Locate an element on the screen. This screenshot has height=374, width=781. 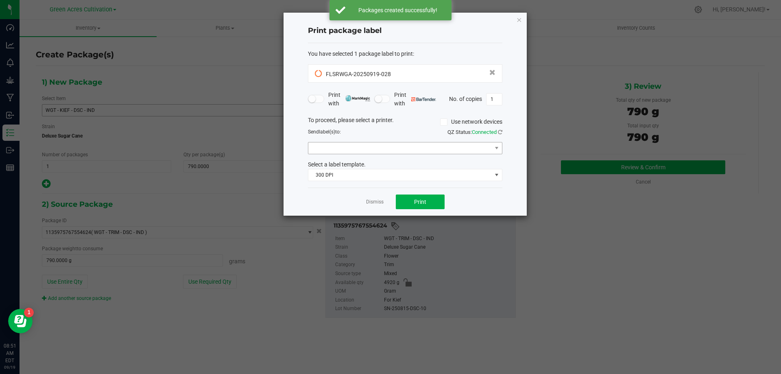
div: Packages created successfully! is located at coordinates (397, 10).